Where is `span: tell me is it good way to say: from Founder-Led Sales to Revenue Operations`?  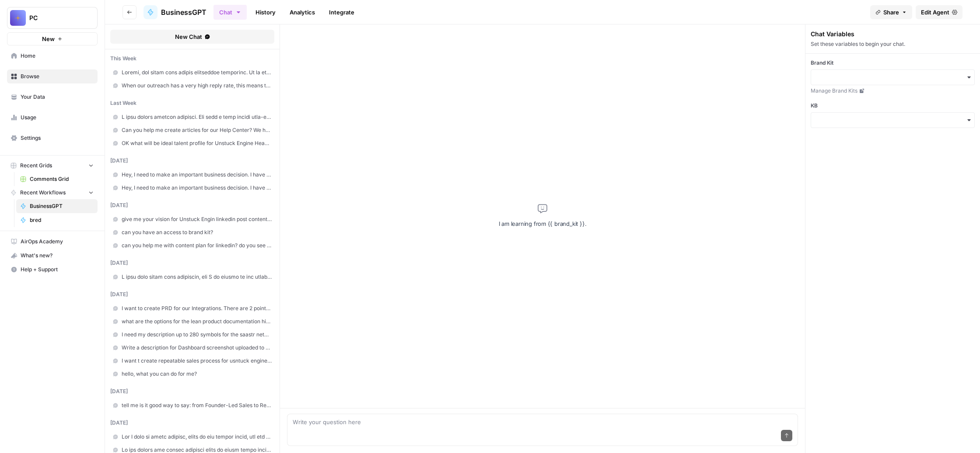 span: tell me is it good way to say: from Founder-Led Sales to Revenue Operations is located at coordinates (196, 405).